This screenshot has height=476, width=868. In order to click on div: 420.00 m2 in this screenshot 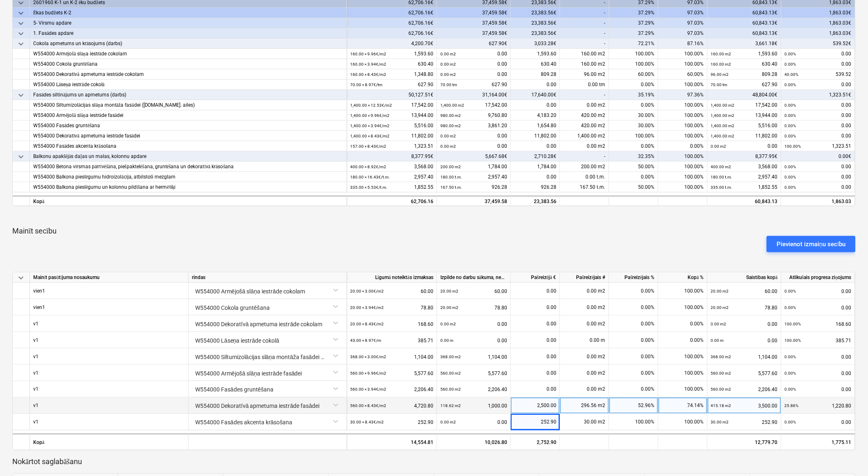, I will do `click(585, 115)`.